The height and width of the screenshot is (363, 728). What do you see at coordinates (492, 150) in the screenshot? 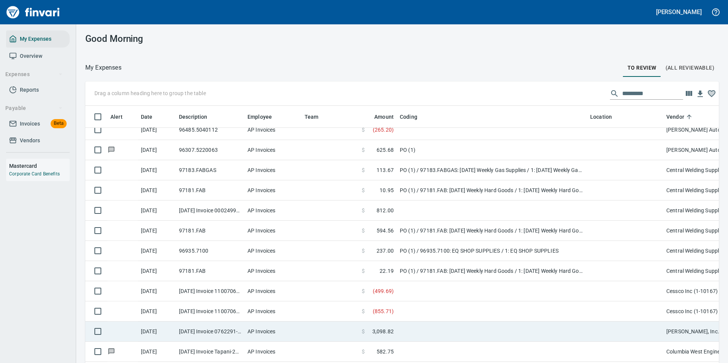
I see `td: PO (1)` at bounding box center [492, 150].